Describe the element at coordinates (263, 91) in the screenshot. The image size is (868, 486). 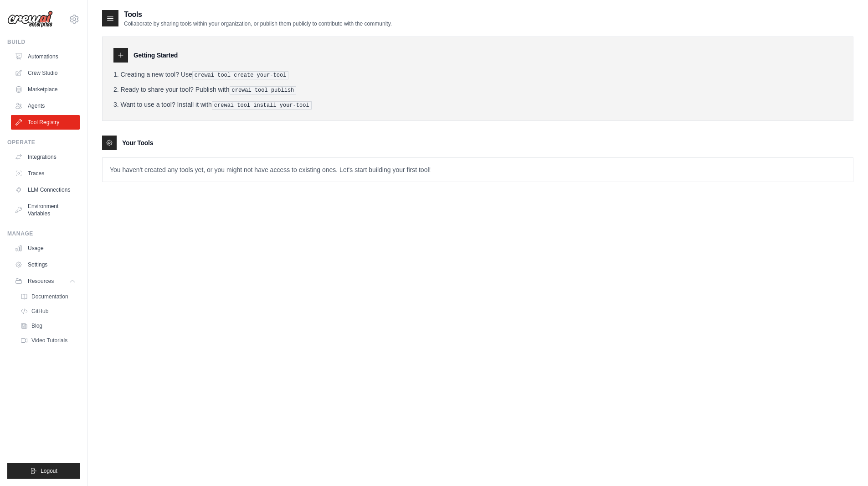
I see `pre: crewai tool publish` at that location.